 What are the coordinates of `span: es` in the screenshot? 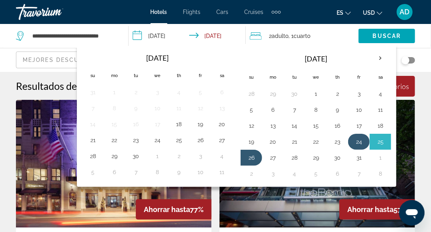 It's located at (340, 13).